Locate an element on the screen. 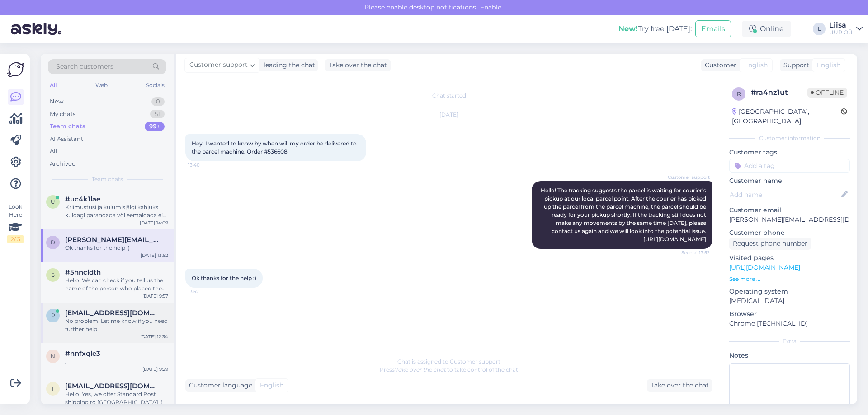 Image resolution: width=868 pixels, height=415 pixels. div: 99+ is located at coordinates (155, 127).